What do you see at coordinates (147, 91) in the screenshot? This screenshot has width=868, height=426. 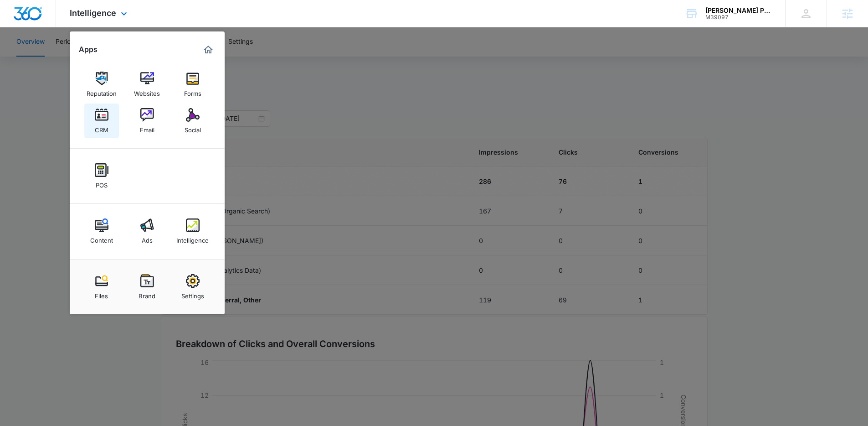 I see `div: Websites` at bounding box center [147, 91].